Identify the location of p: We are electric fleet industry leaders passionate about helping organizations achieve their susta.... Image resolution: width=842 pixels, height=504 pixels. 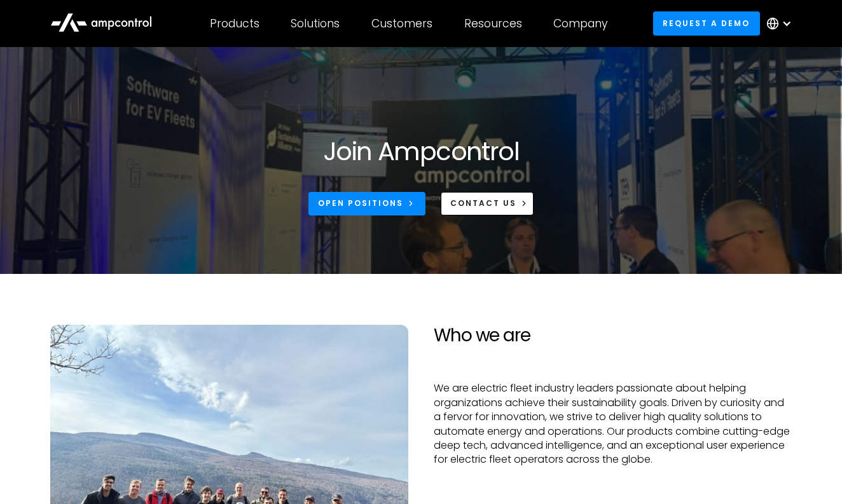
(612, 424).